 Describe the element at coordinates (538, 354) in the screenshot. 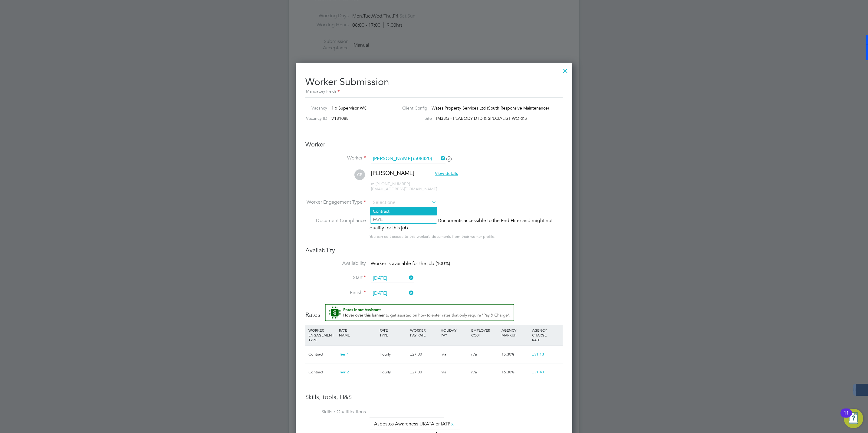

I see `span: £31.13` at that location.